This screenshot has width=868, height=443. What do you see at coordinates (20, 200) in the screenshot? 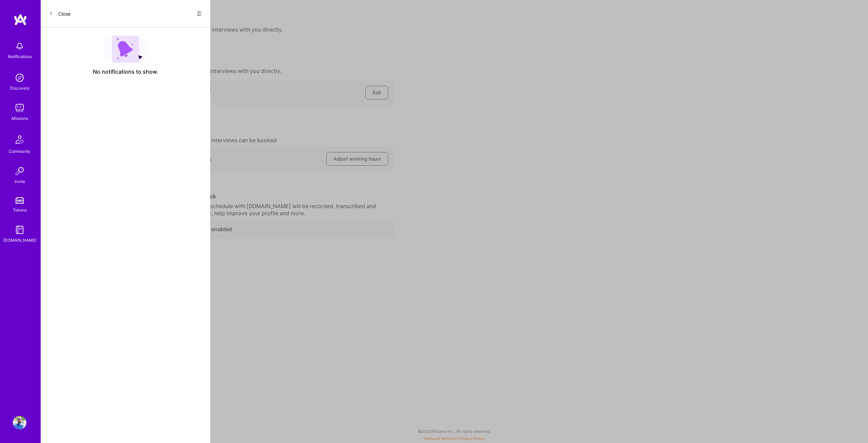
I see `img: tokens` at bounding box center [20, 200].